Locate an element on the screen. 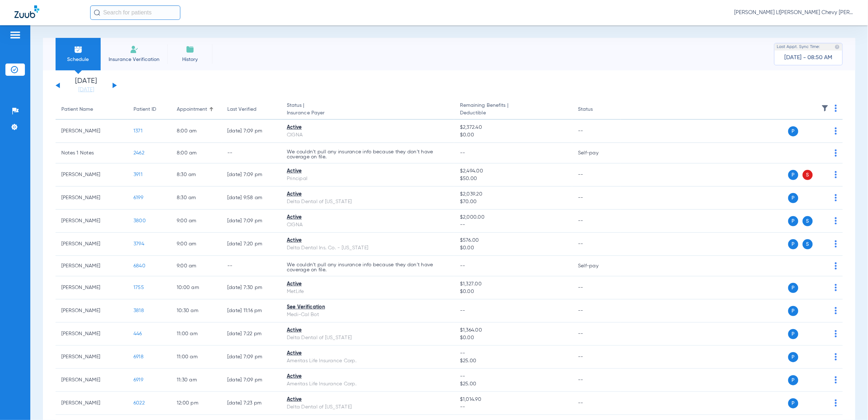 The height and width of the screenshot is (420, 868). img: Schedule is located at coordinates (78, 50).